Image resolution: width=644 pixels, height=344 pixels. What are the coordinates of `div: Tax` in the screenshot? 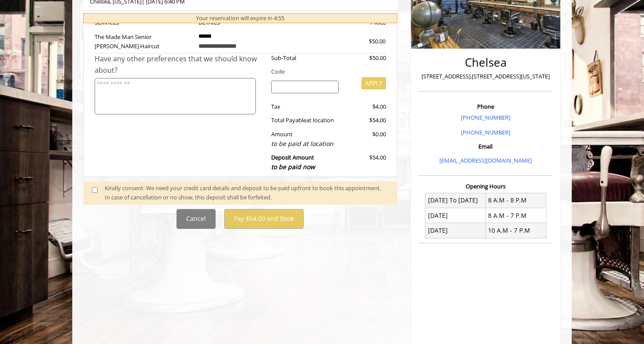 It's located at (305, 106).